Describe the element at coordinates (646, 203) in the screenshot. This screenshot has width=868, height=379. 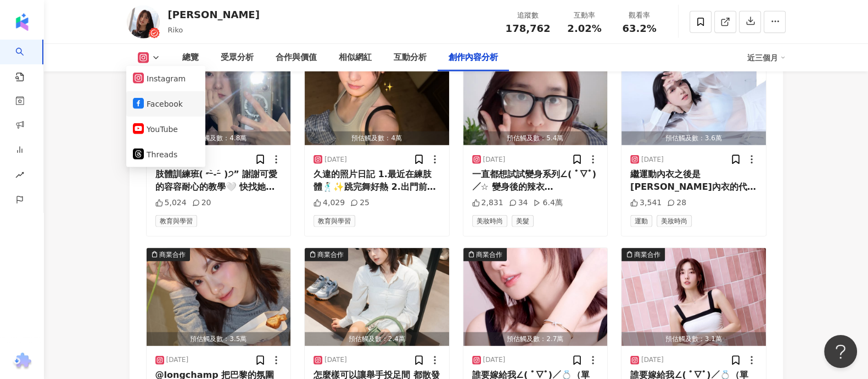
I see `div: 3,541` at that location.